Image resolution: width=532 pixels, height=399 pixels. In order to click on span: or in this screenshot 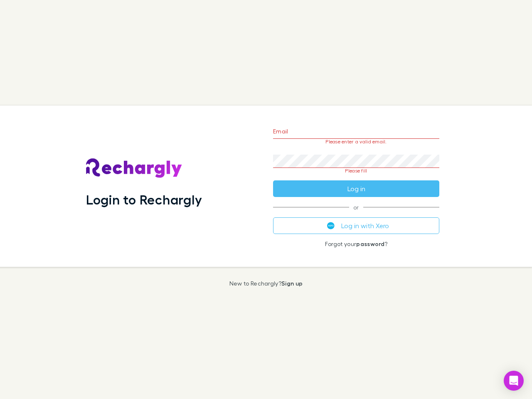, I will do `click(356, 207)`.